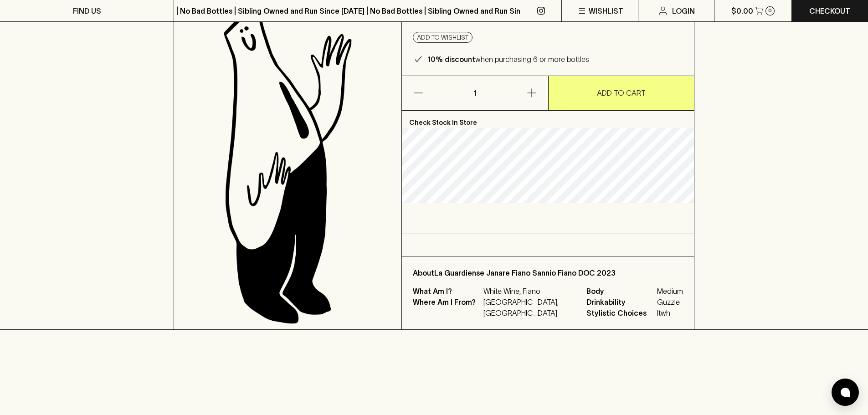 The image size is (868, 415). What do you see at coordinates (770, 10) in the screenshot?
I see `p: 0` at bounding box center [770, 10].